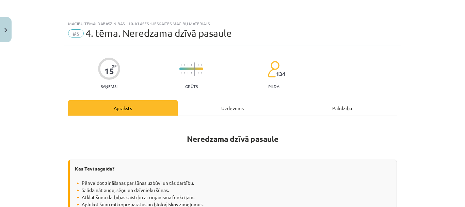  I want to click on span: 4. tēma. Neredzama dzīvā pasaule, so click(159, 33).